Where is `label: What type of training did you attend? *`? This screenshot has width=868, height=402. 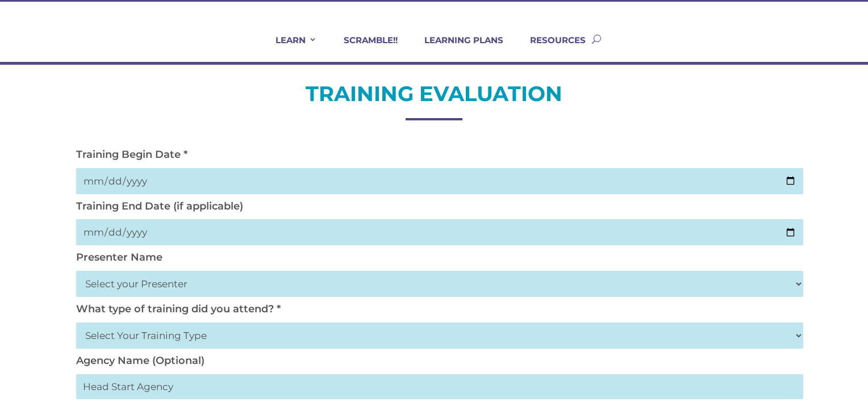
label: What type of training did you attend? * is located at coordinates (178, 309).